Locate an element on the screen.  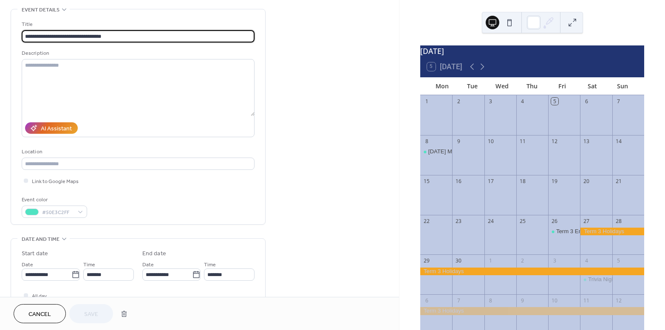
div: Father's Day Morning Tea is located at coordinates (436, 152).